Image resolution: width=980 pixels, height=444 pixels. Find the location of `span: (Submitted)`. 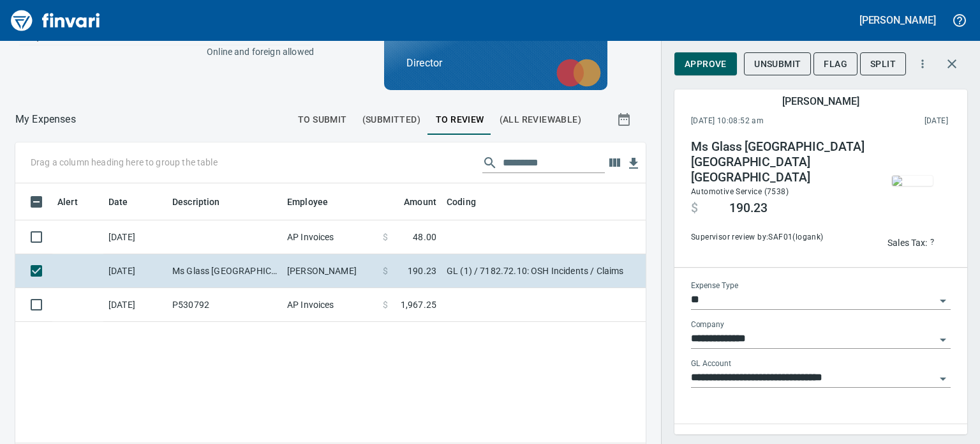

span: (Submitted) is located at coordinates (391, 119).